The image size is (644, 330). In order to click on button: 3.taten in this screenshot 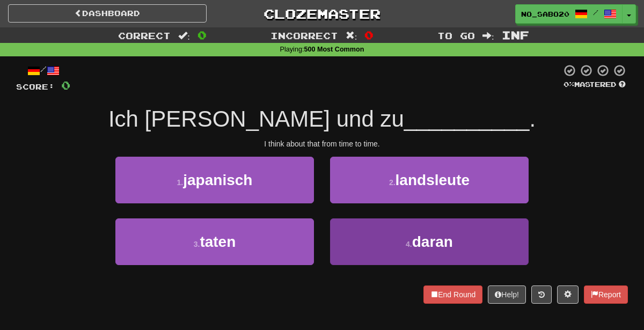, I will do `click(214, 242)`.